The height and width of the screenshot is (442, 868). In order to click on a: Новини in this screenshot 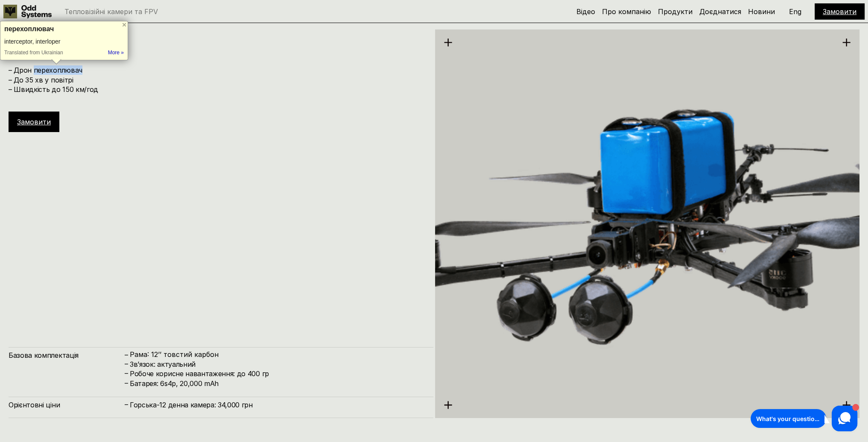, I will do `click(761, 11)`.